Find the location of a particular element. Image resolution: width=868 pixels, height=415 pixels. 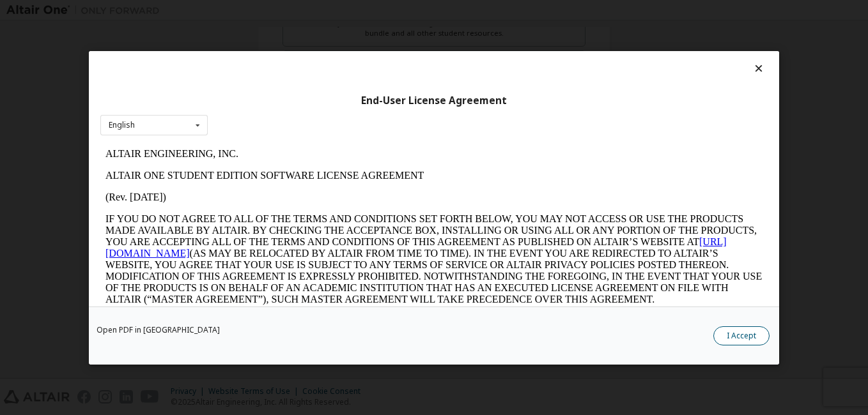

div: End-User License Agreement is located at coordinates (434, 101).